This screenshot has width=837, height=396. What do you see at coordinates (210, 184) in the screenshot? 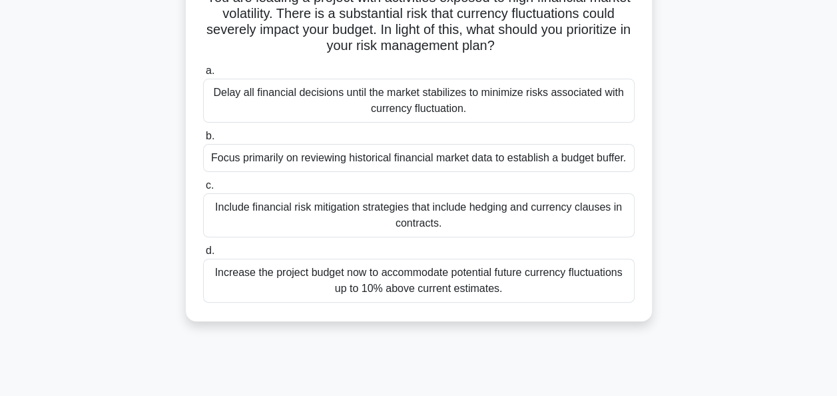
I see `span: c.` at bounding box center [210, 184].